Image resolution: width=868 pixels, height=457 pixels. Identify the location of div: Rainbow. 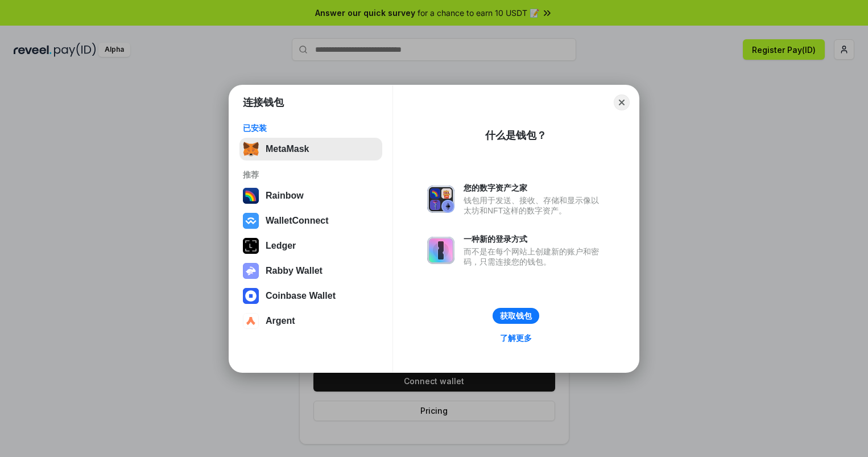
(284, 196).